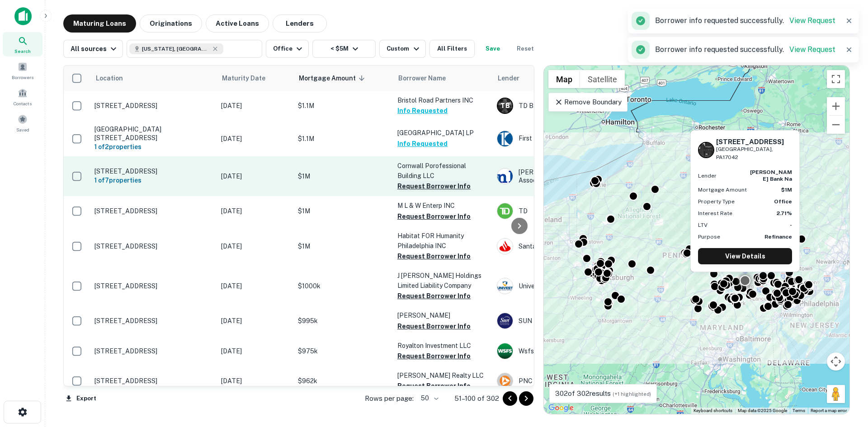 The image size is (868, 427). I want to click on div: All sources, so click(95, 49).